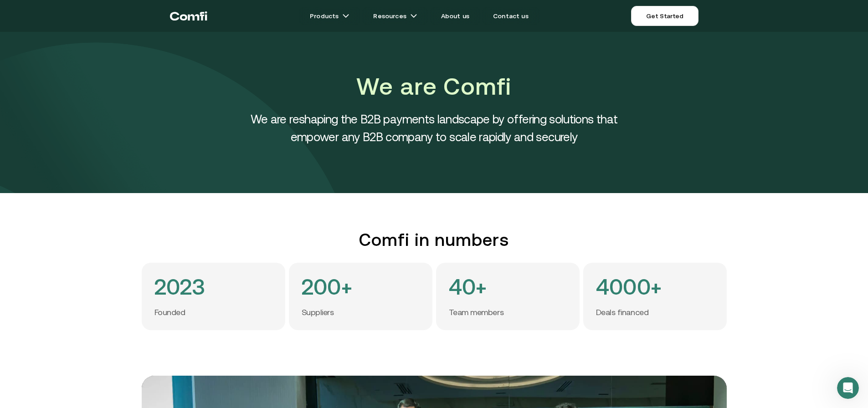  Describe the element at coordinates (623, 312) in the screenshot. I see `p: Deals financed` at that location.